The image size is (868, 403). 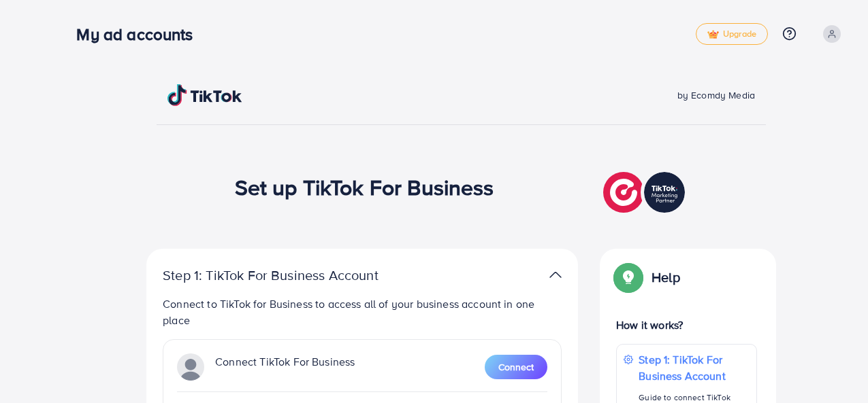 I want to click on img: TikTok, so click(x=204, y=95).